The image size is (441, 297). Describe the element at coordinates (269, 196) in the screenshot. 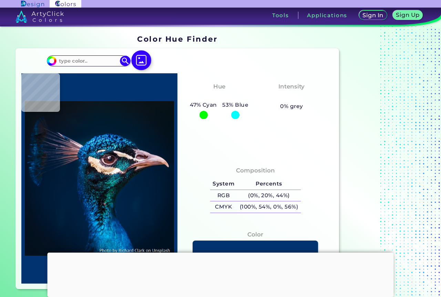

I see `h5: (0%, 20%, 44%)` at that location.